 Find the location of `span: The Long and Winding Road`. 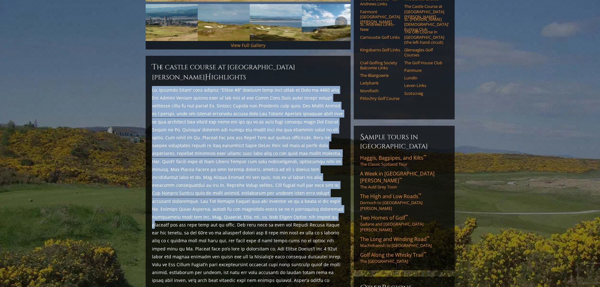

span: The Long and Winding Road is located at coordinates (395, 239).